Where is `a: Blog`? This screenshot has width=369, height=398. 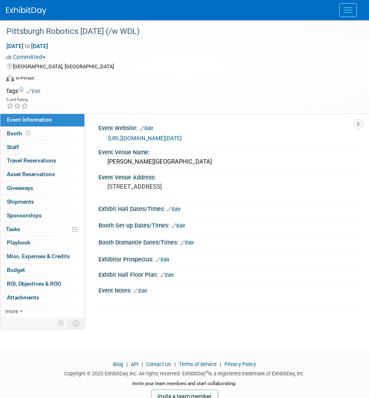
a: Blog is located at coordinates (118, 364).